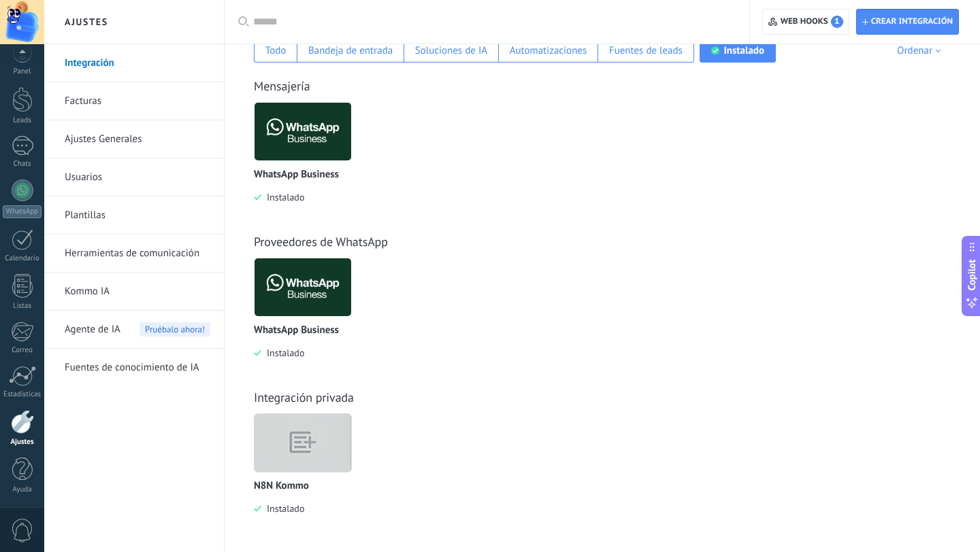  I want to click on a: Fuentes de conocimiento de IA, so click(138, 368).